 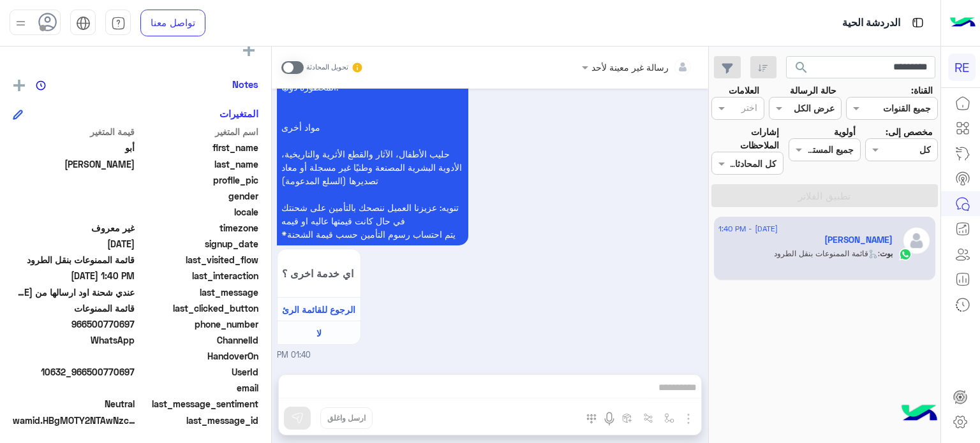 What do you see at coordinates (319, 332) in the screenshot?
I see `span: لا` at bounding box center [319, 332].